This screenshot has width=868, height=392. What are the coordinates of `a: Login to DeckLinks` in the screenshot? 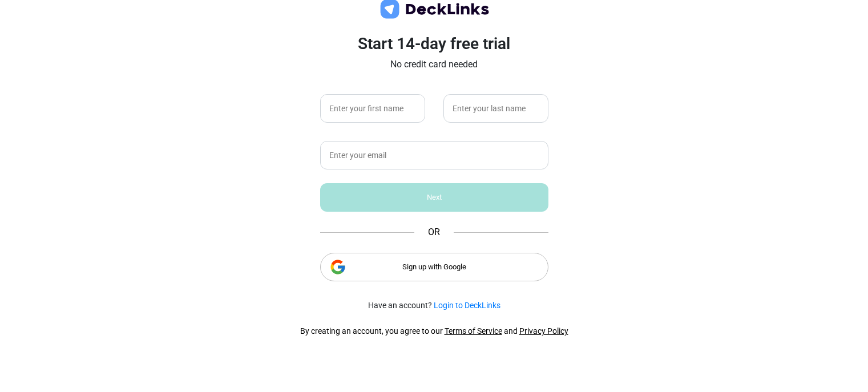 It's located at (467, 305).